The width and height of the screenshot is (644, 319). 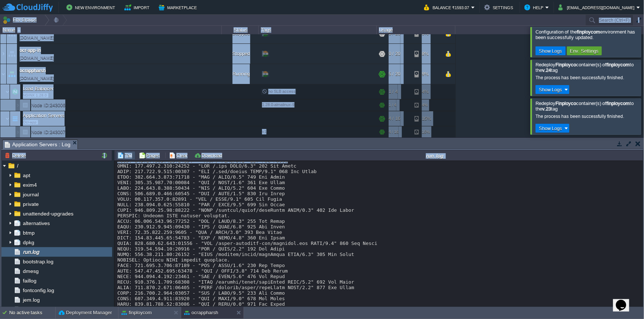 What do you see at coordinates (39, 88) in the screenshot?
I see `a: Load BalancerNGINX 1.28.0` at bounding box center [39, 88].